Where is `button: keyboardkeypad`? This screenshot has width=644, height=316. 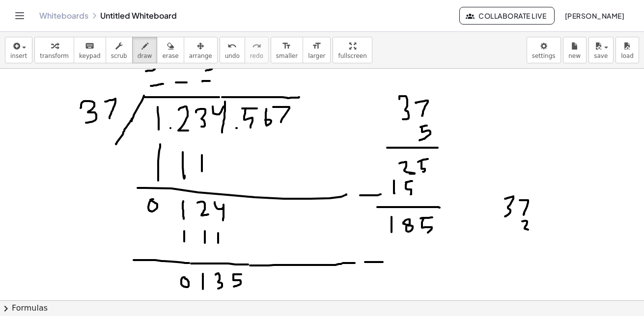
button: keyboardkeypad is located at coordinates (90, 50).